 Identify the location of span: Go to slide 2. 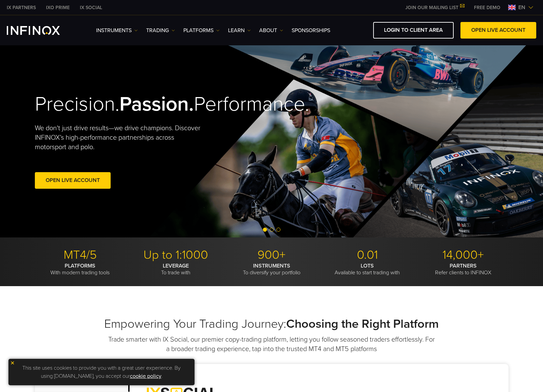
(272, 229).